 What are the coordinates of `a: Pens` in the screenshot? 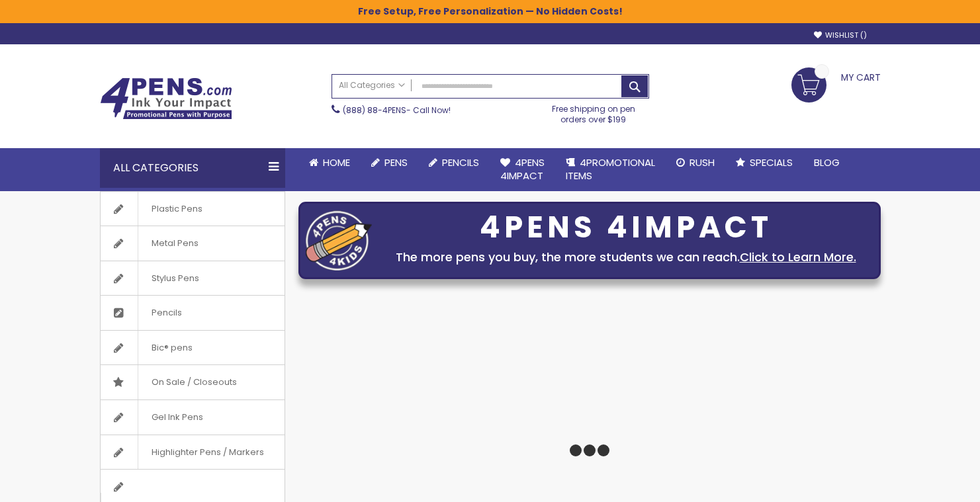 It's located at (389, 162).